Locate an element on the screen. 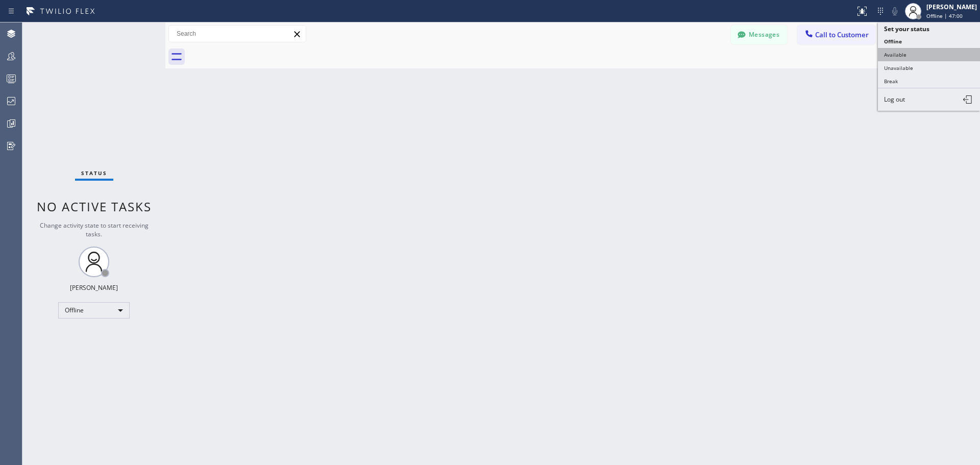 The width and height of the screenshot is (980, 465). span: No active tasks is located at coordinates (94, 206).